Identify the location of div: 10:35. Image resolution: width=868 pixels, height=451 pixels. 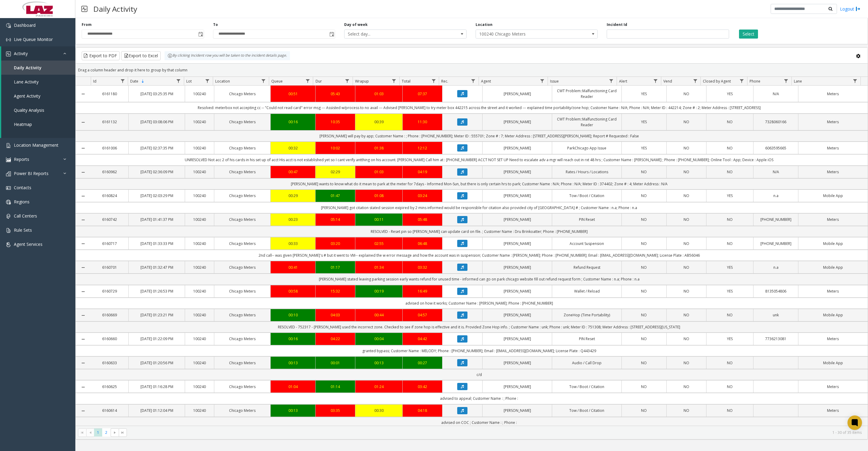
(335, 122).